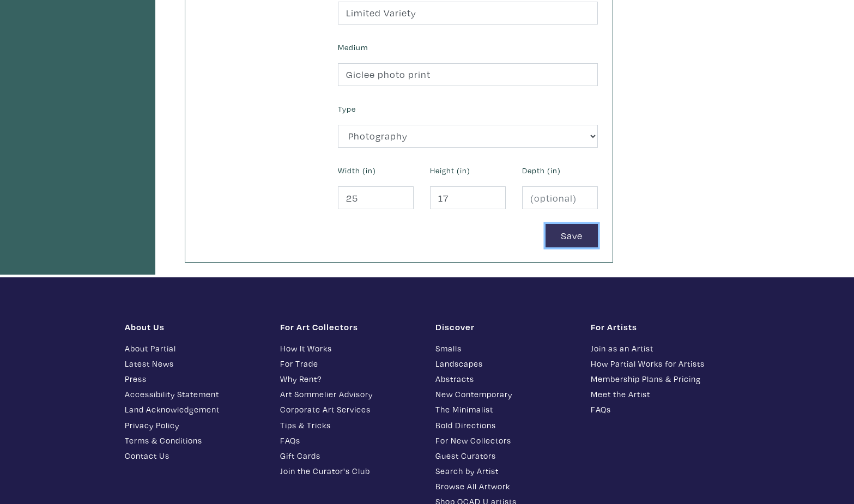  What do you see at coordinates (505, 379) in the screenshot?
I see `a: Abstracts` at bounding box center [505, 379].